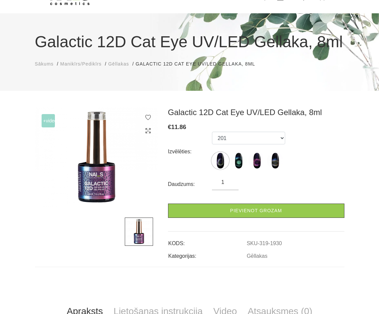  What do you see at coordinates (179, 127) in the screenshot?
I see `span: 11.86` at bounding box center [179, 127].